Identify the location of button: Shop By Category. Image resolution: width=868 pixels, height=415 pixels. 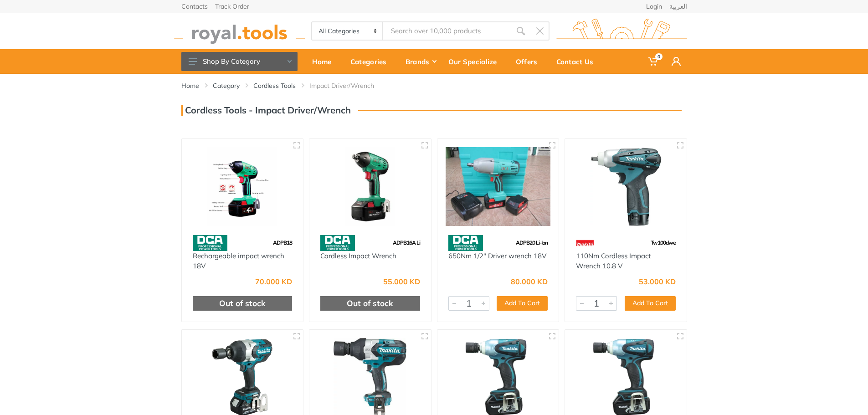
(239, 61).